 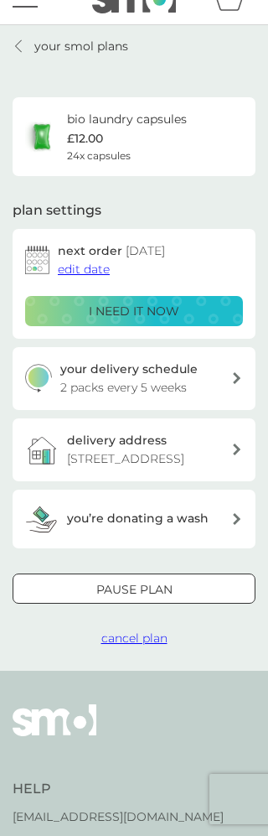 What do you see at coordinates (117, 440) in the screenshot?
I see `h3: delivery address` at bounding box center [117, 440].